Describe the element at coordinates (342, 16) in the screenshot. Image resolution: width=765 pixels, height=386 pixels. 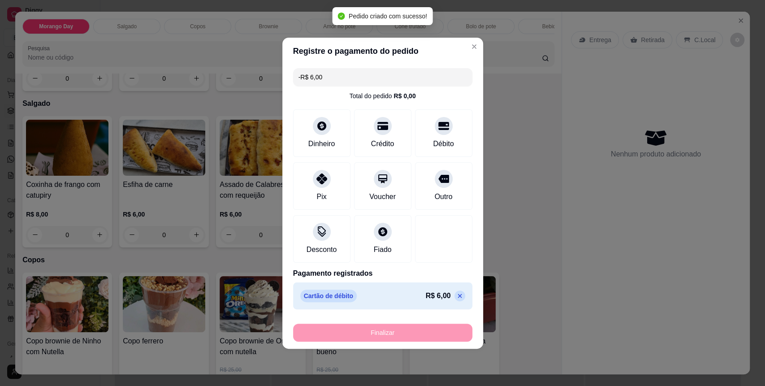
I see `span: check-circle` at that location.